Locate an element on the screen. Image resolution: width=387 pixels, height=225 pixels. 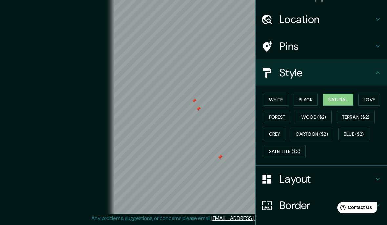
button: White is located at coordinates (276, 99).